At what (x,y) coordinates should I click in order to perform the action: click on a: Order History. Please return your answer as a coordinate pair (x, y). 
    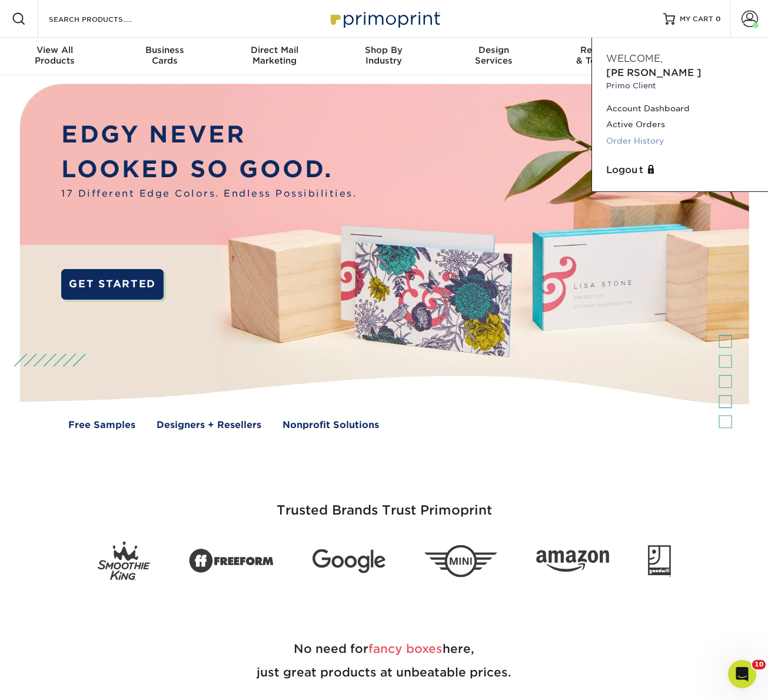
    Looking at the image, I should click on (680, 140).